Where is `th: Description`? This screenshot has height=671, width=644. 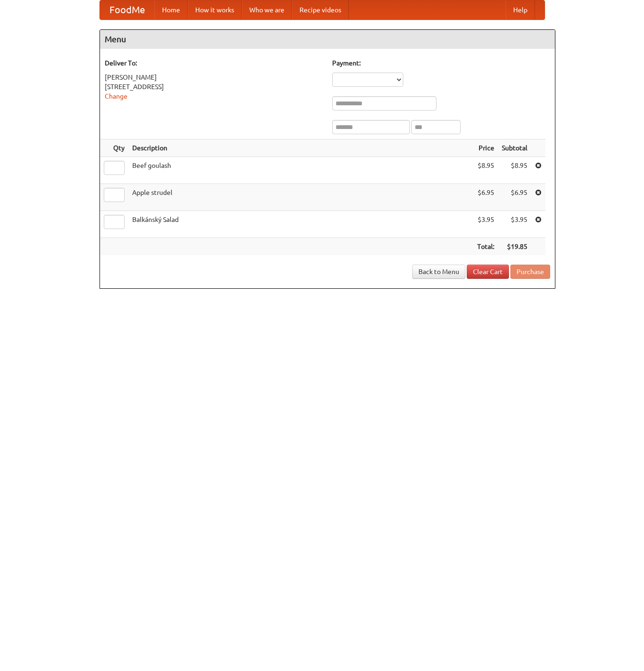 th: Description is located at coordinates (301, 148).